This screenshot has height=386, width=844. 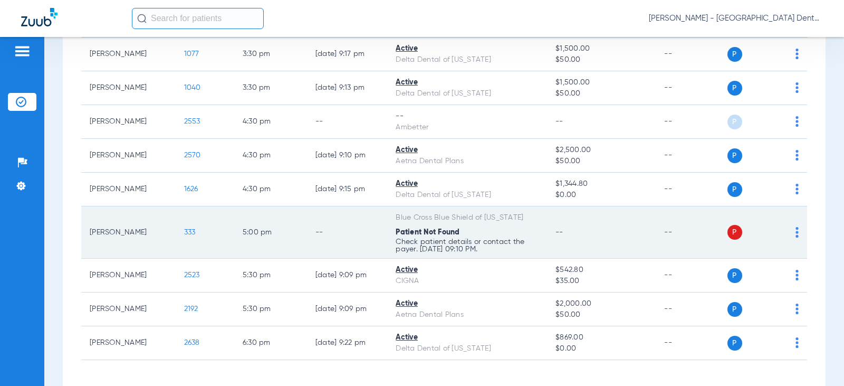 What do you see at coordinates (467, 127) in the screenshot?
I see `div: Ambetter` at bounding box center [467, 127].